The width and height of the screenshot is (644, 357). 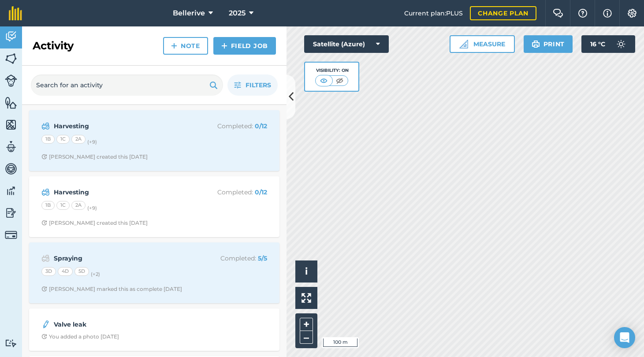 I want to click on small: (+ 2 ), so click(x=95, y=274).